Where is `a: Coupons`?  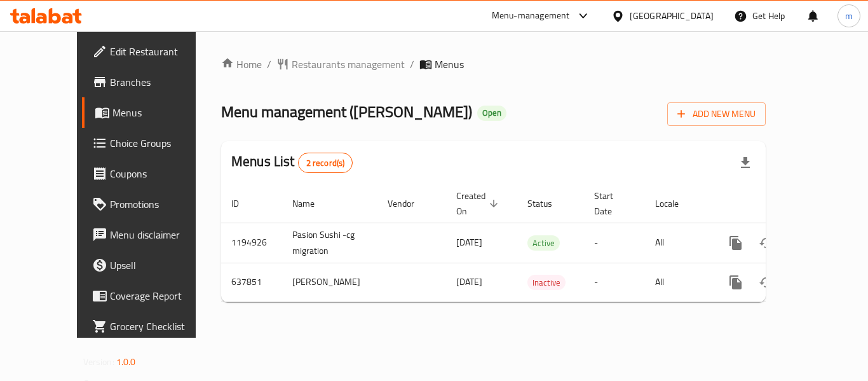 a: Coupons is located at coordinates (152, 174).